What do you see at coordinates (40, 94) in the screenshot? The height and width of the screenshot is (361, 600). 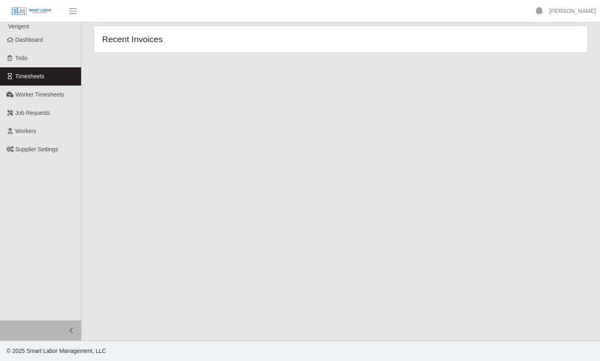 I see `span: Worker Timesheets` at bounding box center [40, 94].